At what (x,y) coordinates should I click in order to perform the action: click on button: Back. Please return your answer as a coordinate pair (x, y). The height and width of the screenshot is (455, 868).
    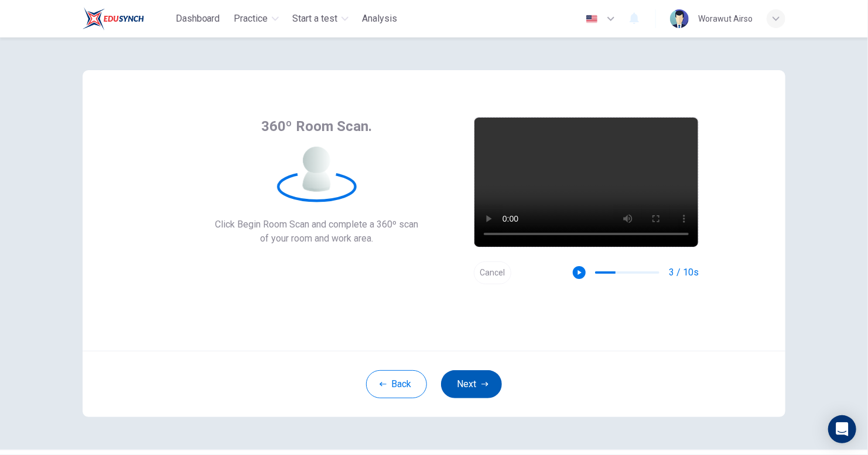
    Looking at the image, I should click on (397, 384).